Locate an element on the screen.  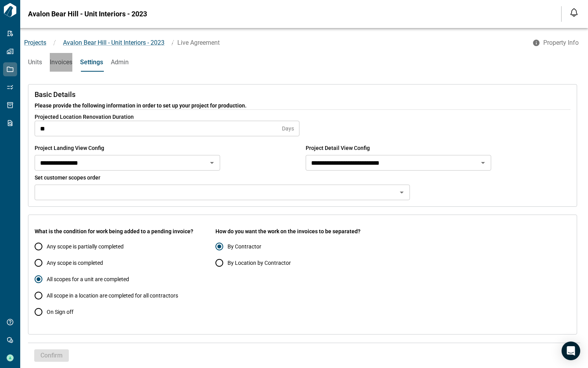
div: Open Intercom Messenger is located at coordinates (571, 351).